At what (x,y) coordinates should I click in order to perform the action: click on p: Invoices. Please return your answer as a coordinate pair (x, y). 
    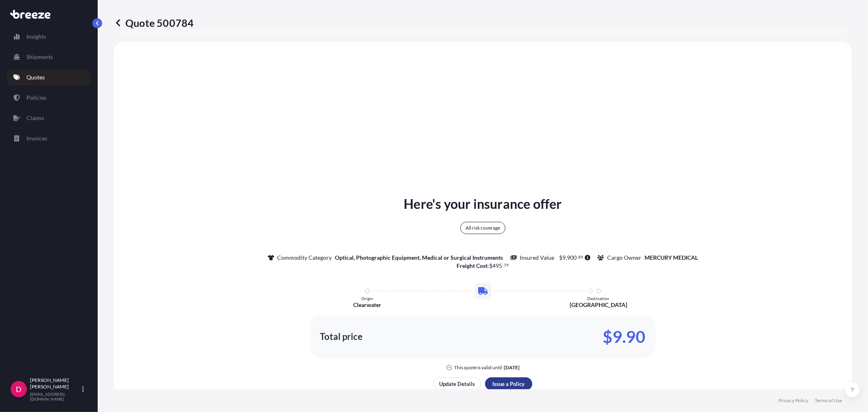
    Looking at the image, I should click on (37, 139).